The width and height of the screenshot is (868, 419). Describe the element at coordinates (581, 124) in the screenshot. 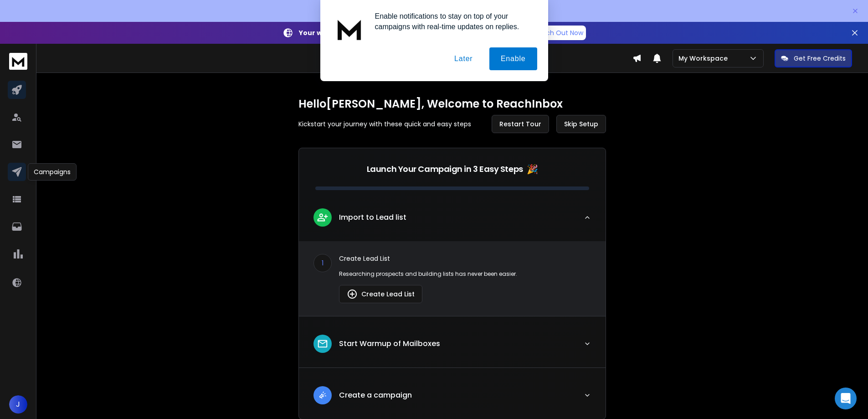

I see `button: Skip Setup` at that location.